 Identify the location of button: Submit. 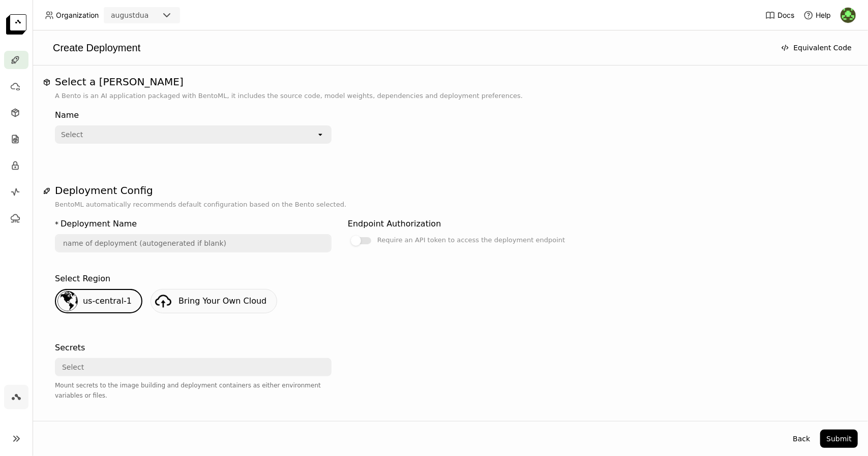
(839, 439).